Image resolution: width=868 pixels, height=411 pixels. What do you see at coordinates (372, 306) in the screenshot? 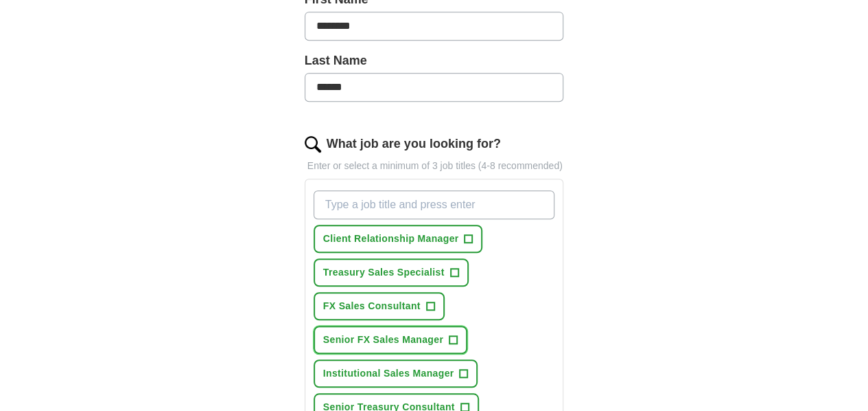
I see `span: FX Sales Consultant` at bounding box center [372, 306].